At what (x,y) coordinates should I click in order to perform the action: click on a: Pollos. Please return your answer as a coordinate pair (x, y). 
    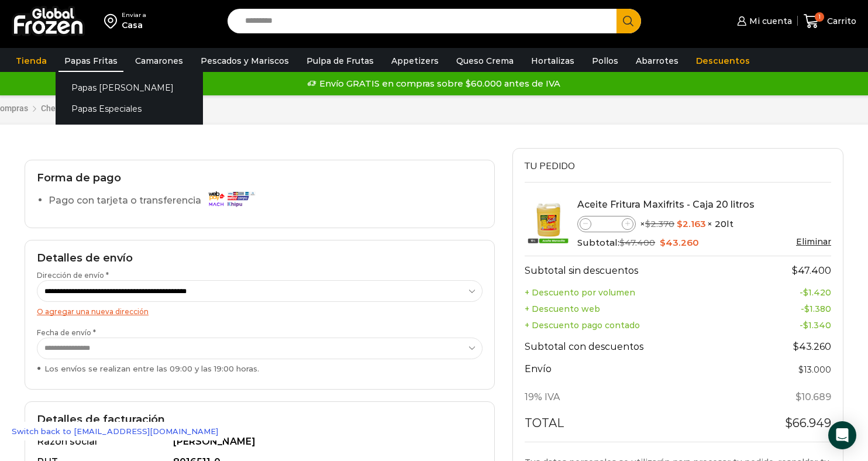
    Looking at the image, I should click on (604, 61).